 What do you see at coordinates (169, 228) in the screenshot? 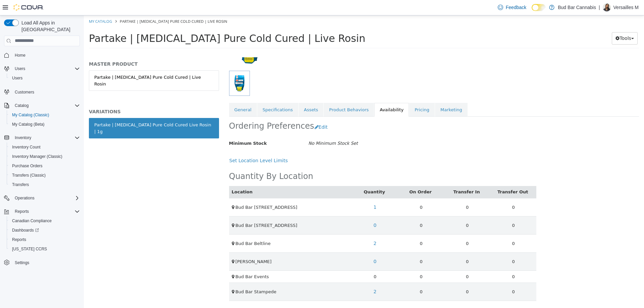
I see `span: Bud Bar Beltline` at bounding box center [169, 228].